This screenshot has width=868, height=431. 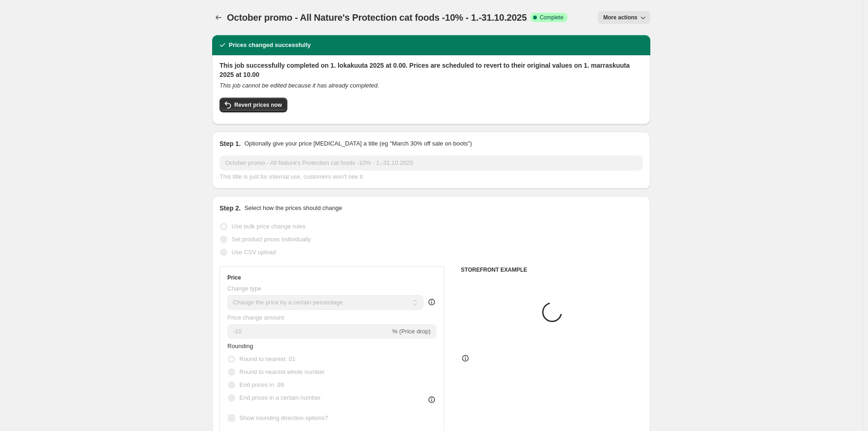 What do you see at coordinates (620, 17) in the screenshot?
I see `span: More actions` at bounding box center [620, 17].